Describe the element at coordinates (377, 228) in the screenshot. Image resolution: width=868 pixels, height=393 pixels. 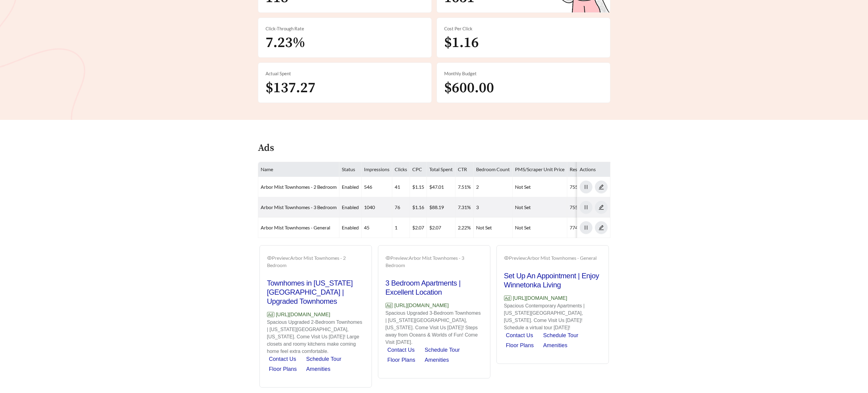
I see `td: 45` at that location.